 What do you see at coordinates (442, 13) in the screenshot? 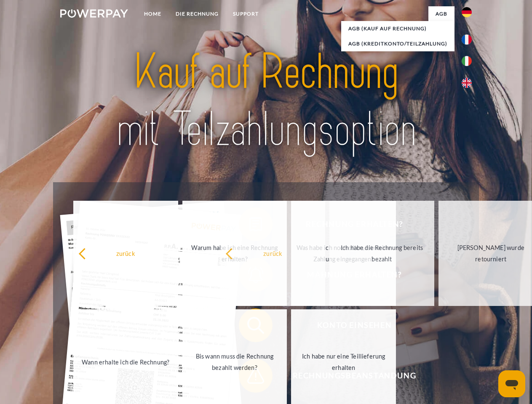
I see `a: agb` at bounding box center [442, 13].